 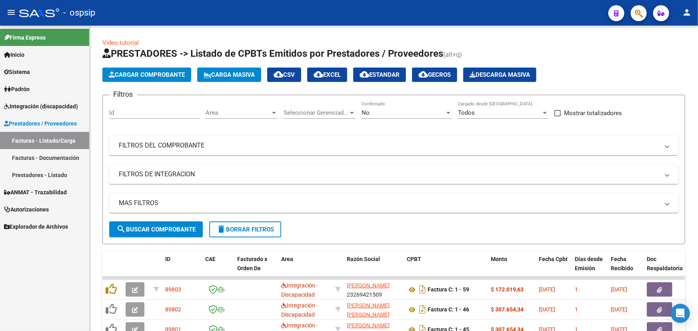 What do you see at coordinates (668, 269) in the screenshot?
I see `datatable-header-cell: Doc Respaldatoria` at bounding box center [668, 269].